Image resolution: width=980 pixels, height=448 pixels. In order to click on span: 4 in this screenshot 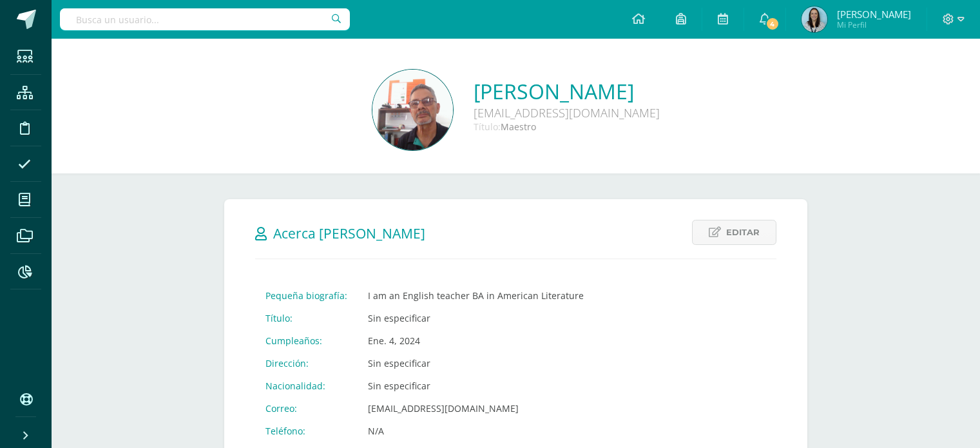, I will do `click(772, 24)`.